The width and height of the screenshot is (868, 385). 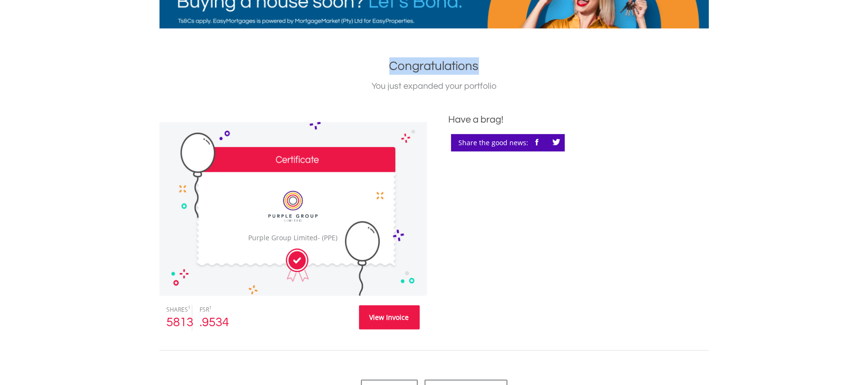 What do you see at coordinates (434, 86) in the screenshot?
I see `div: You just expanded your portfolio` at bounding box center [434, 86].